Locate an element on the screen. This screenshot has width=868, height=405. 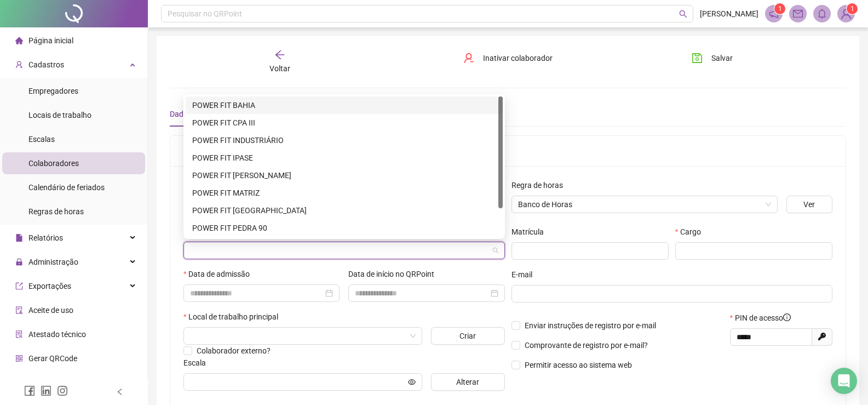
button: Ver is located at coordinates (809, 204).